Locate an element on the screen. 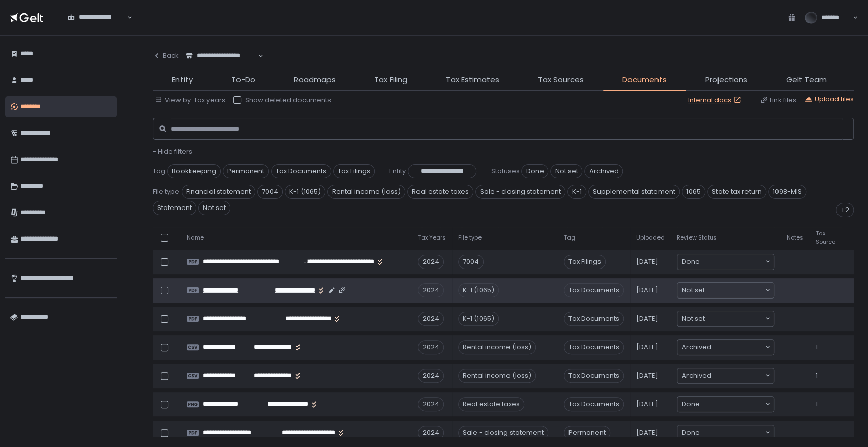 Image resolution: width=868 pixels, height=447 pixels. button: - Hide filters is located at coordinates (172, 152).